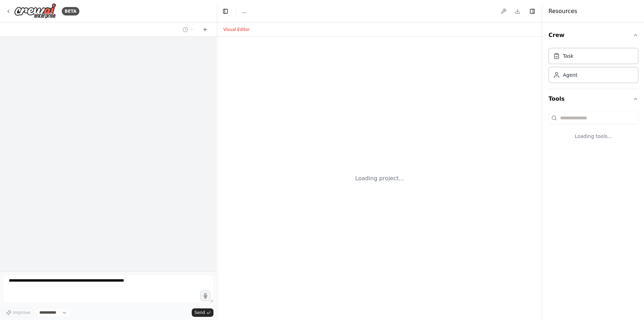 The height and width of the screenshot is (320, 644). What do you see at coordinates (203, 312) in the screenshot?
I see `button: Send` at bounding box center [203, 312].